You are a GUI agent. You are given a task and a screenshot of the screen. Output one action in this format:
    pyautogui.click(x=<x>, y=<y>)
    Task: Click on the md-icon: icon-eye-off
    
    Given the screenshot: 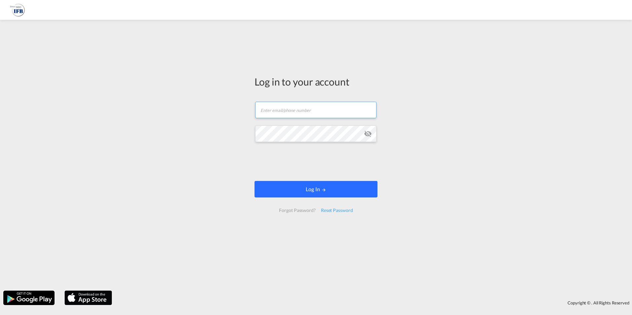 What is the action you would take?
    pyautogui.click(x=368, y=134)
    